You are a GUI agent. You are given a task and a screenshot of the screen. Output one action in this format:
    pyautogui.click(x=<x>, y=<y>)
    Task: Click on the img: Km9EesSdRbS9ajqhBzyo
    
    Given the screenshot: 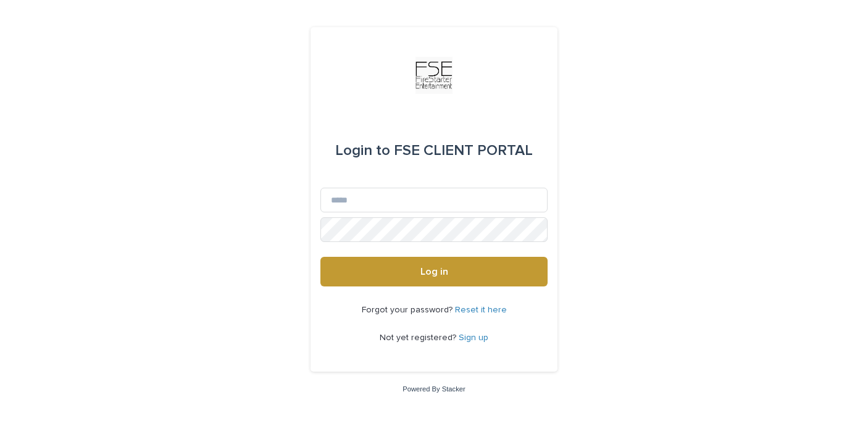 What is the action you would take?
    pyautogui.click(x=434, y=75)
    